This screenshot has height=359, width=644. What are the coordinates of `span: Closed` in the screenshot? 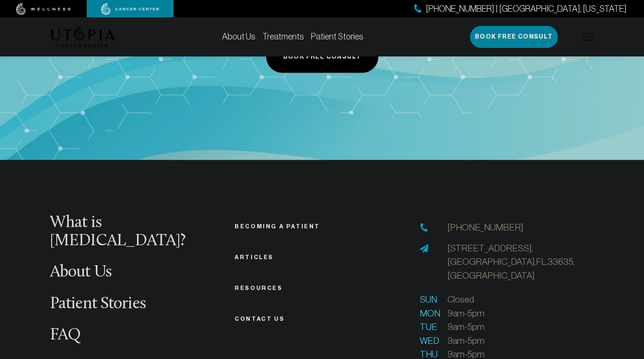 It's located at (460, 300).